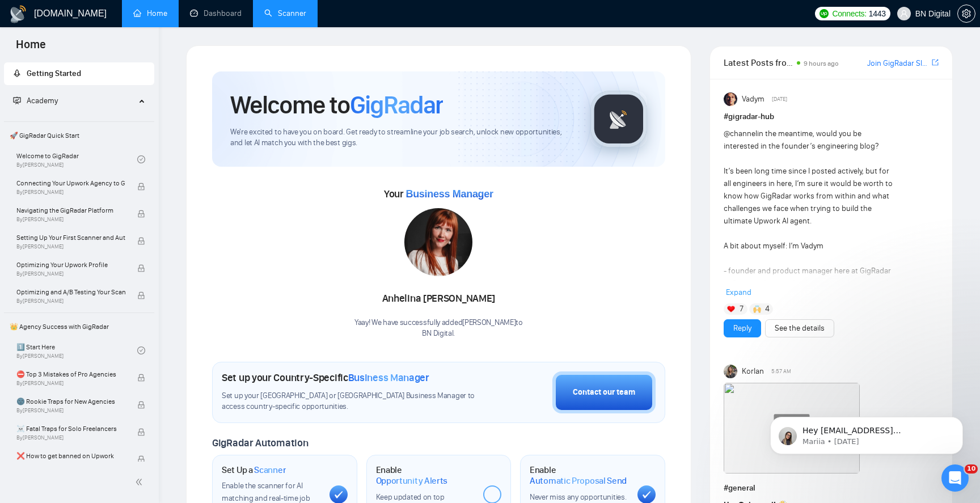  What do you see at coordinates (71, 183) in the screenshot?
I see `span: Connecting Your Upwork Agency to GigRadar` at bounding box center [71, 183].